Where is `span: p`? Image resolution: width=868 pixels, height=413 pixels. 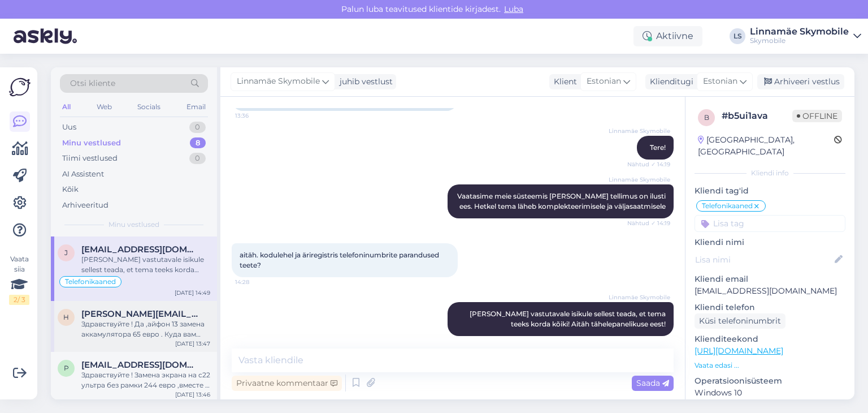 span: p is located at coordinates (66, 367).